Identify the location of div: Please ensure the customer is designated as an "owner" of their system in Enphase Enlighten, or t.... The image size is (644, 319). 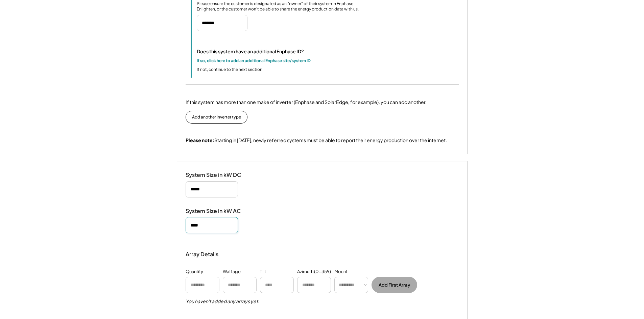
(281, 7).